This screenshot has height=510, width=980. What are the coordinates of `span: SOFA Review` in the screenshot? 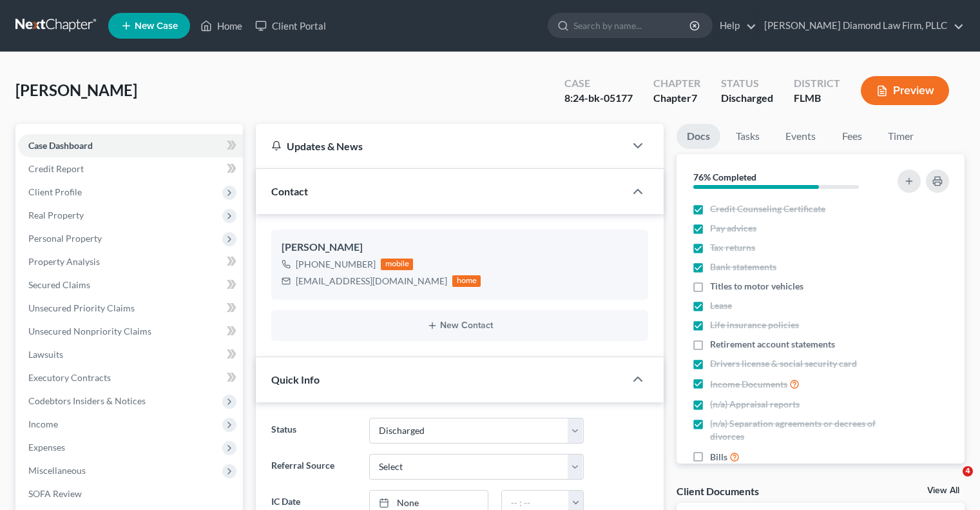 It's located at (55, 493).